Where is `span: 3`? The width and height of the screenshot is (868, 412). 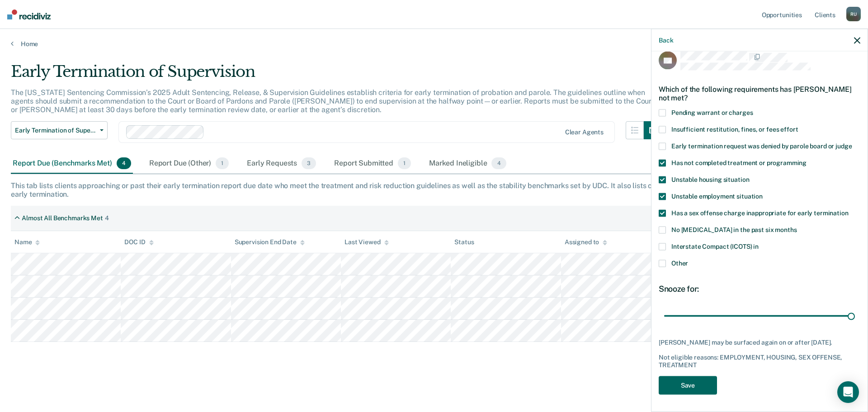
span: 3 is located at coordinates (309, 163).